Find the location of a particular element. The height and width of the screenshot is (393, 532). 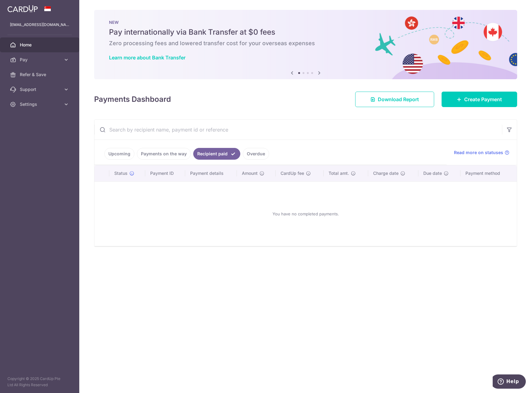

span: Settings is located at coordinates (40, 104).